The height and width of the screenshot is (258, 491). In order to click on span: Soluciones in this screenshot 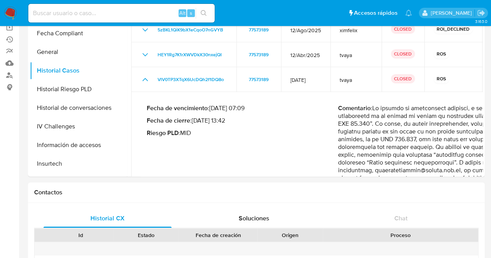, I will do `click(254, 218)`.